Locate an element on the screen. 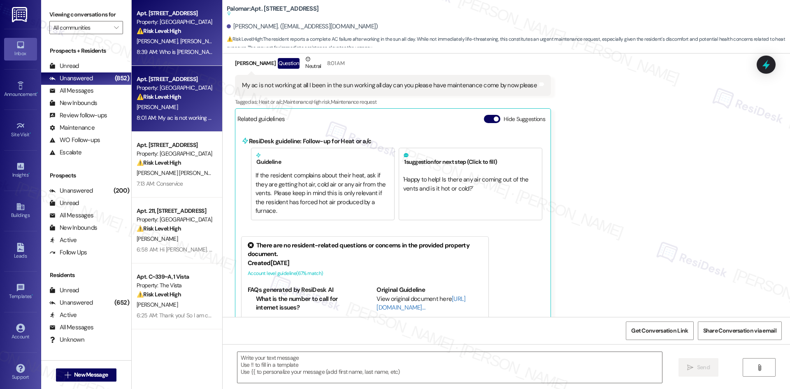 This screenshot has width=790, height=389. div: If the resident complains about their heat, ask if they are getting hot air, cold air or any air ... is located at coordinates (323, 193).